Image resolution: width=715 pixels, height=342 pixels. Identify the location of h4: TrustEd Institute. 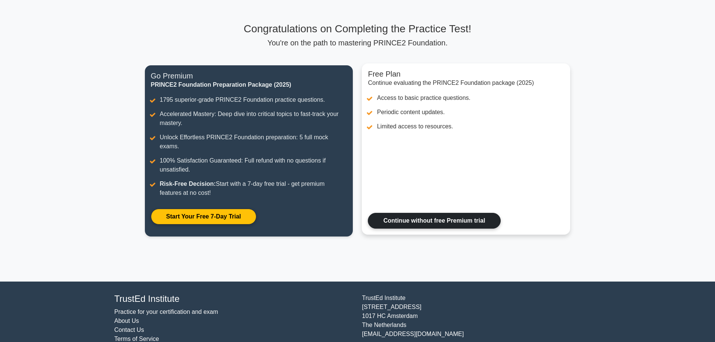
(234, 299).